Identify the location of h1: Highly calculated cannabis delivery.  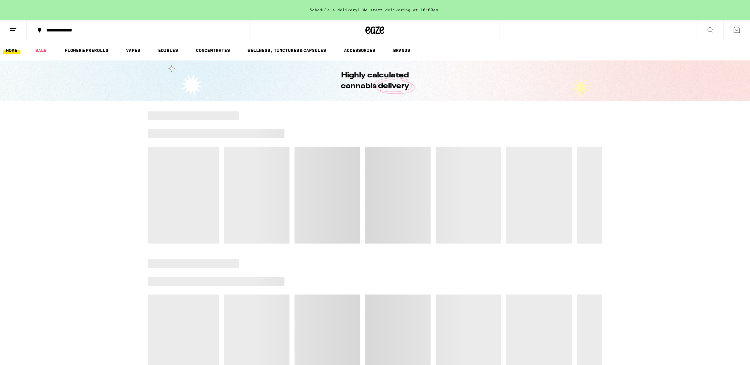
(375, 81).